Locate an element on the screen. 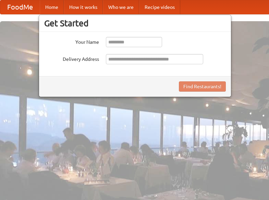 The width and height of the screenshot is (269, 200). button: Find Restaurants! is located at coordinates (202, 87).